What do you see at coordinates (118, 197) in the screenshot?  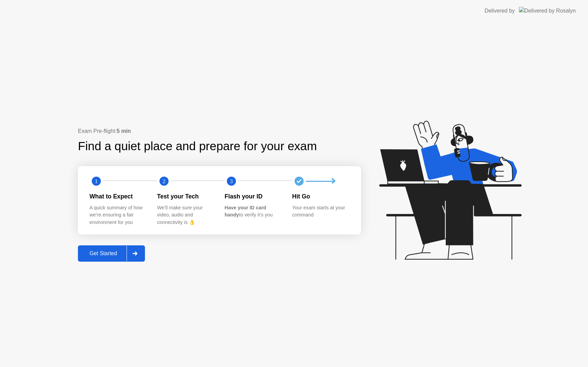 I see `div: What to Expect` at bounding box center [118, 197].